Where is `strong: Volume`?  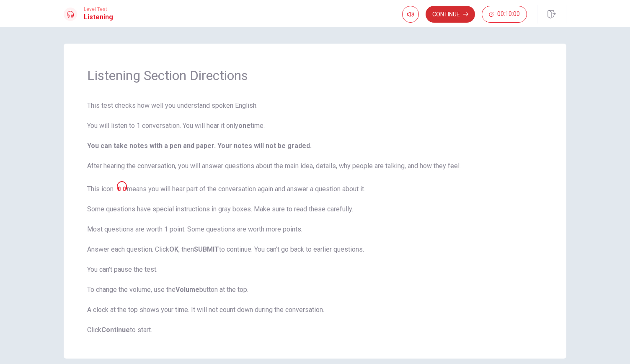
strong: Volume is located at coordinates (187, 289).